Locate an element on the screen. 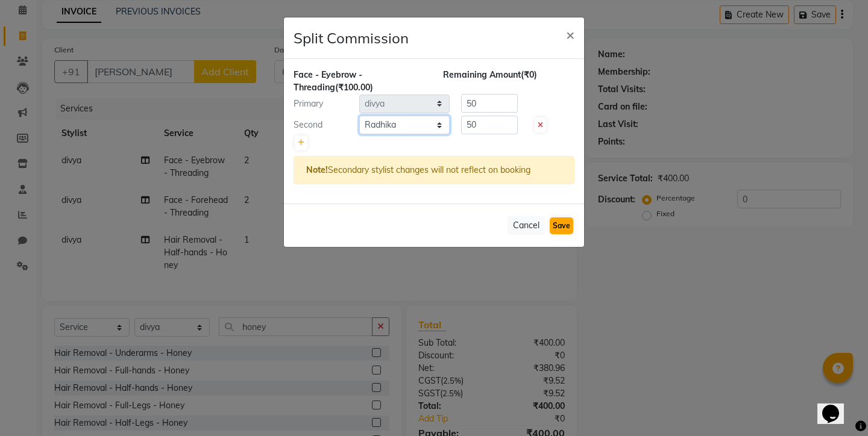 The width and height of the screenshot is (868, 436). div: Secondary stylist changes will not reflect on booking is located at coordinates (434, 170).